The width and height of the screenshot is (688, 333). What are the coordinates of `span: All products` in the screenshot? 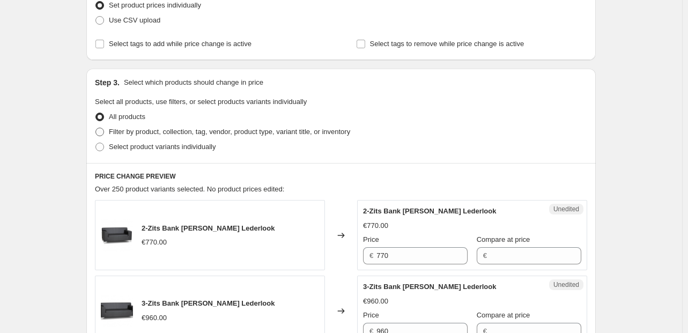 It's located at (127, 116).